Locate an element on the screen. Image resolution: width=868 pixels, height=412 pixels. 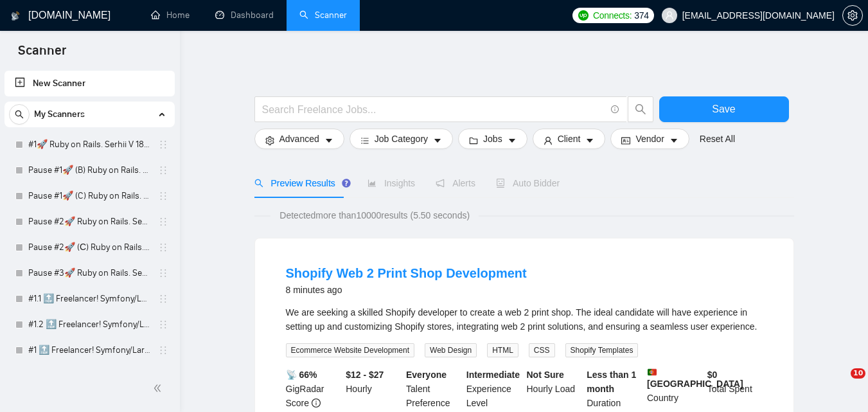
span: 10 is located at coordinates (858, 373).